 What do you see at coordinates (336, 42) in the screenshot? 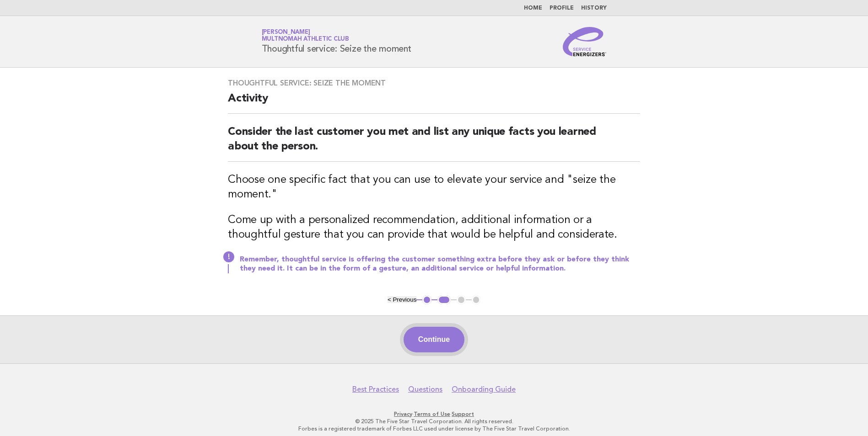
I see `h1: Thoughtful service: Seize the moment` at bounding box center [336, 42].